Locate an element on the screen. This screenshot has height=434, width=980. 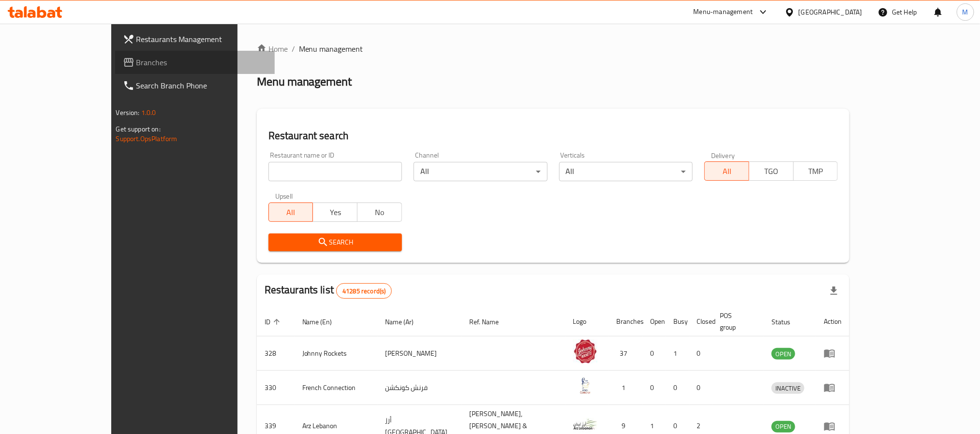
th: Branches is located at coordinates (626, 322).